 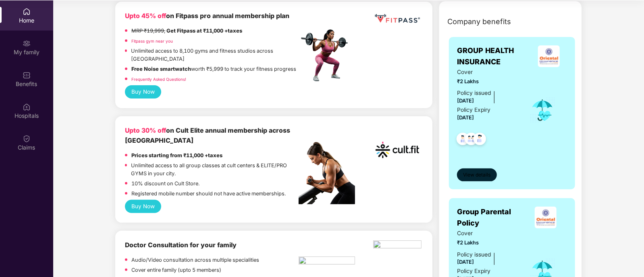 I want to click on img: svg+xml;base64,PHN2ZyB4bWxucz0iaHR0cDovL3d3dy53My5vcmcvMjAwMC9zdmciIHdpZHRoPSI0OC45MTUiIGhlaWdodD..., so click(x=471, y=140).